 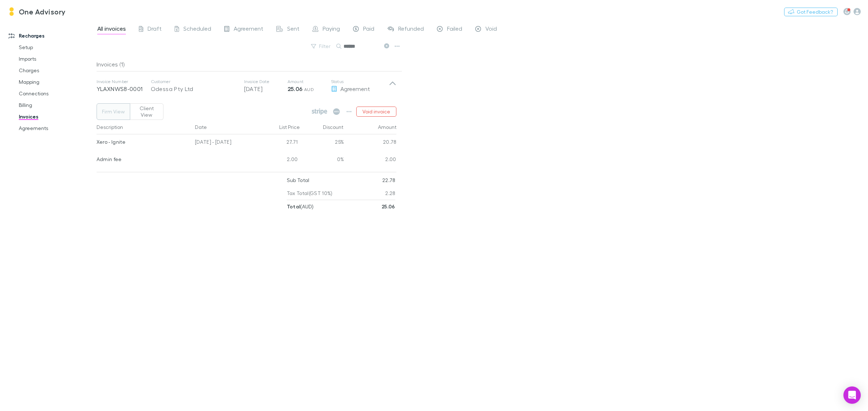 What do you see at coordinates (111, 30) in the screenshot?
I see `span: All invoices` at bounding box center [111, 30].